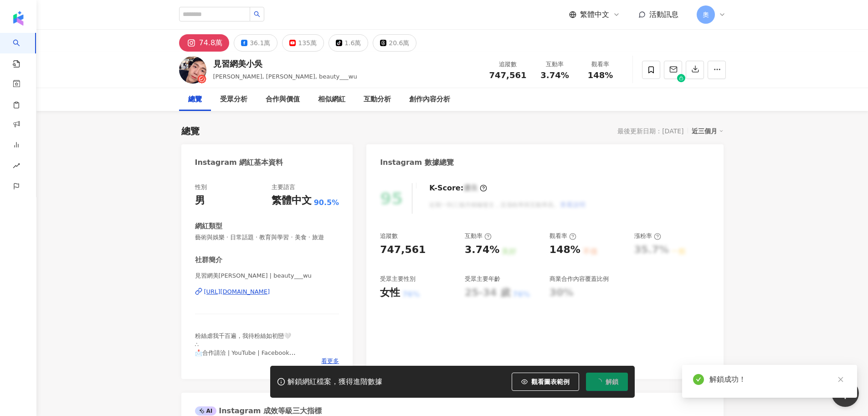 This screenshot has width=868, height=416. I want to click on span: 解鎖, so click(613, 381).